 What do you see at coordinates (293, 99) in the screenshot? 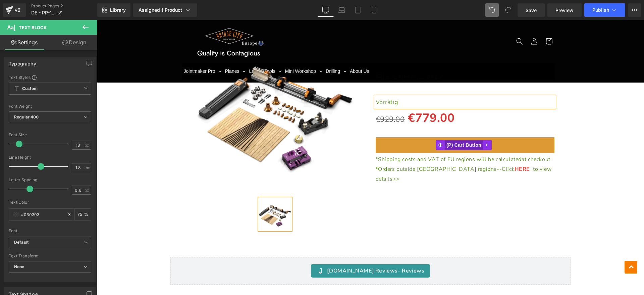
I see `span: €929.00` at bounding box center [293, 99].